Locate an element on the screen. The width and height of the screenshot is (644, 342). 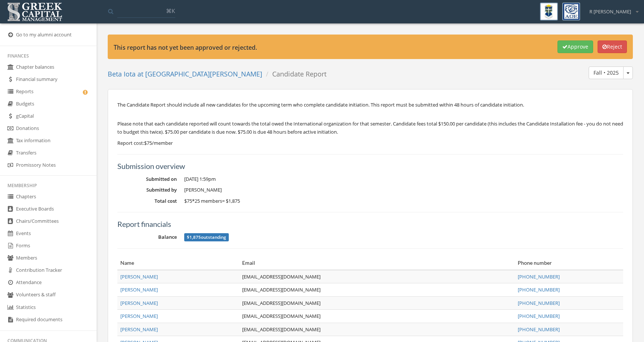
p: Please note that each candidate reported will count towards the total owed the International orga... is located at coordinates (370, 128).